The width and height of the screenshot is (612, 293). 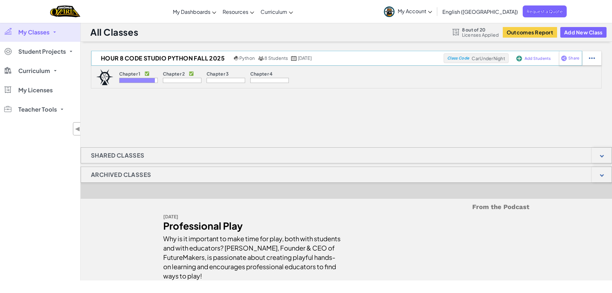 What do you see at coordinates (544, 11) in the screenshot?
I see `a: Request a Quote` at bounding box center [544, 11].